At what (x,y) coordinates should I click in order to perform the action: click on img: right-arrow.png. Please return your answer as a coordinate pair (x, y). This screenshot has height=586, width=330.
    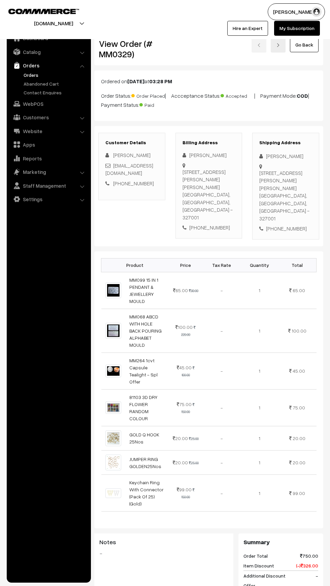
    Looking at the image, I should click on (278, 45).